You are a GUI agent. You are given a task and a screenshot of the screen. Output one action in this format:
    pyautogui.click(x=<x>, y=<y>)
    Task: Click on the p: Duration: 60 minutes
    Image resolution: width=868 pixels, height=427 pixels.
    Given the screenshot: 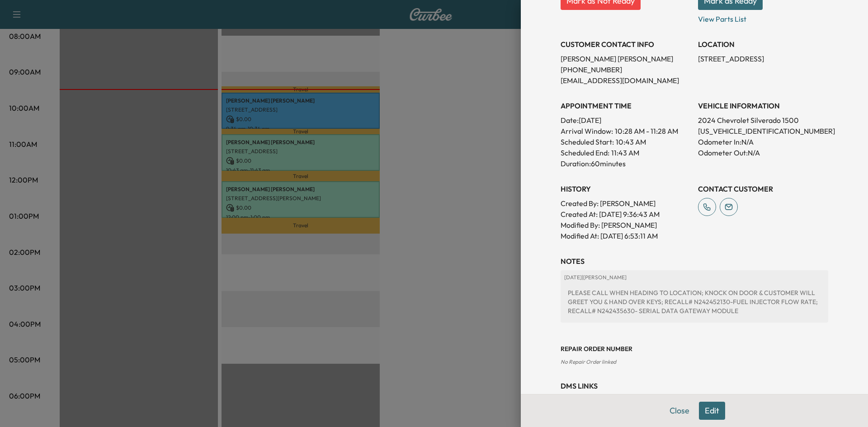 What is the action you would take?
    pyautogui.click(x=626, y=164)
    